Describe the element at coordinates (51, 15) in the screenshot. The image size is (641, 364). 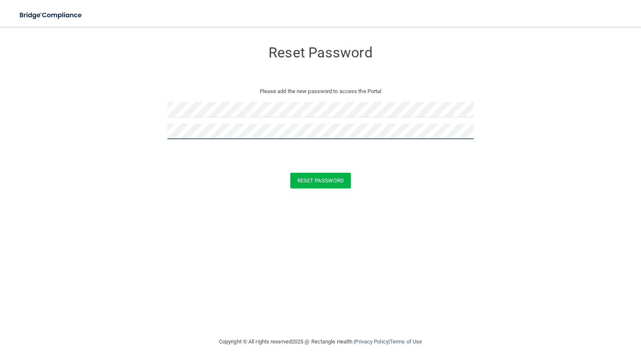
I see `img: bridge_compliance_login_screen.278c3ca4.svg` at that location.